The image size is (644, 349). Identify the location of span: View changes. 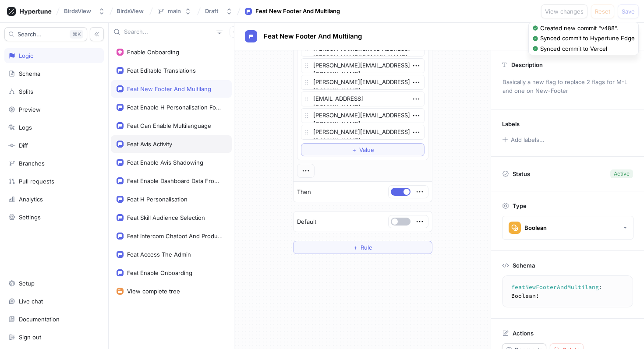
(564, 11).